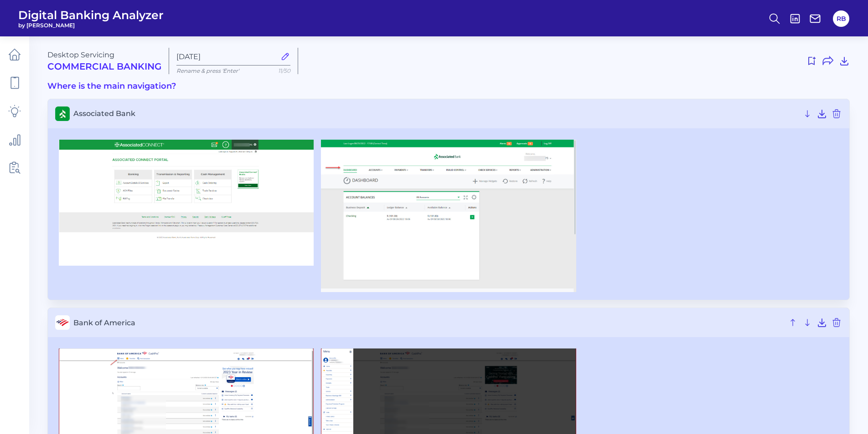 This screenshot has height=434, width=868. Describe the element at coordinates (436, 114) in the screenshot. I see `span: Associated Bank` at that location.